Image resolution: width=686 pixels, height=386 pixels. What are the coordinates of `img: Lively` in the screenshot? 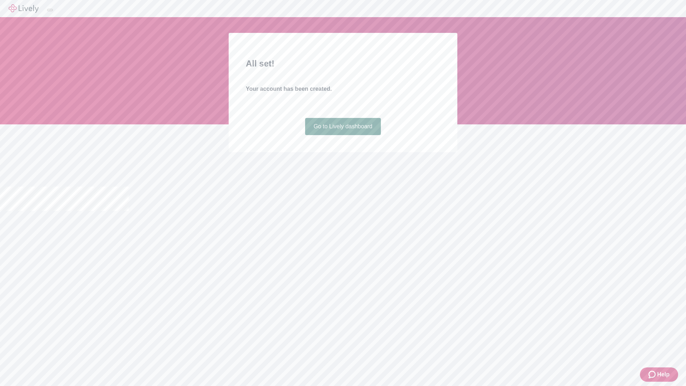 It's located at (24, 9).